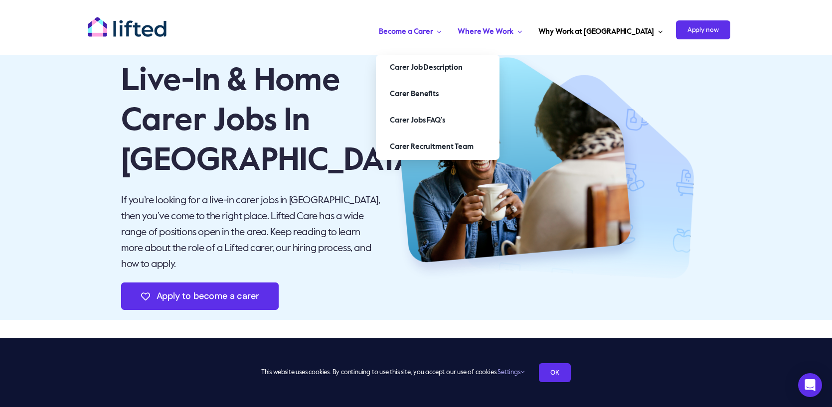 The width and height of the screenshot is (832, 407). Describe the element at coordinates (485, 32) in the screenshot. I see `span: Where We Work` at that location.